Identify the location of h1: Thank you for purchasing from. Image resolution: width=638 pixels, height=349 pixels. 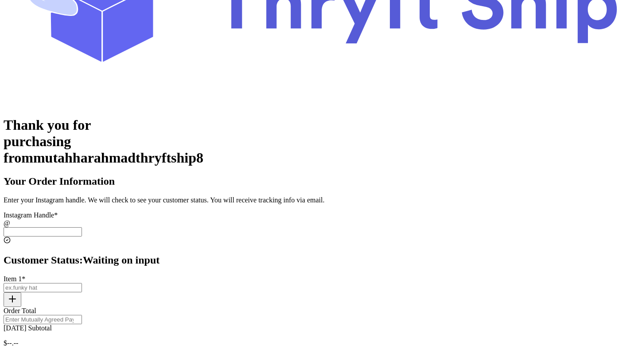
(319, 141).